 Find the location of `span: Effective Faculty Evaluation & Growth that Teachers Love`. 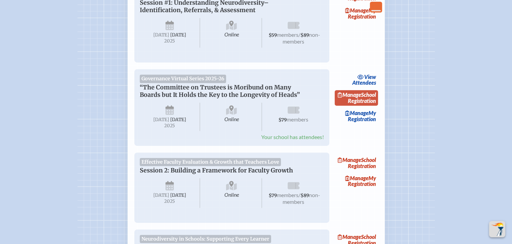

span: Effective Faculty Evaluation & Growth that Teachers Love is located at coordinates (210, 162).